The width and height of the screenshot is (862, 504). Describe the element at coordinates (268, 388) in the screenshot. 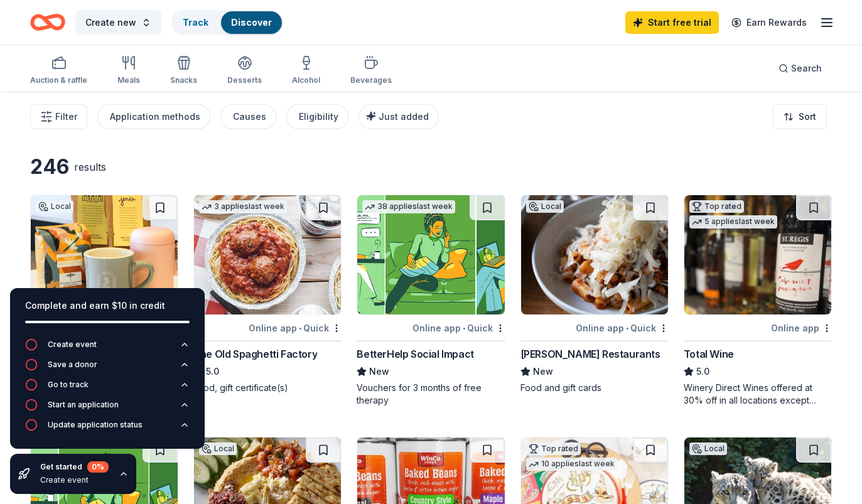

I see `div: Food, gift certificate(s)` at that location.